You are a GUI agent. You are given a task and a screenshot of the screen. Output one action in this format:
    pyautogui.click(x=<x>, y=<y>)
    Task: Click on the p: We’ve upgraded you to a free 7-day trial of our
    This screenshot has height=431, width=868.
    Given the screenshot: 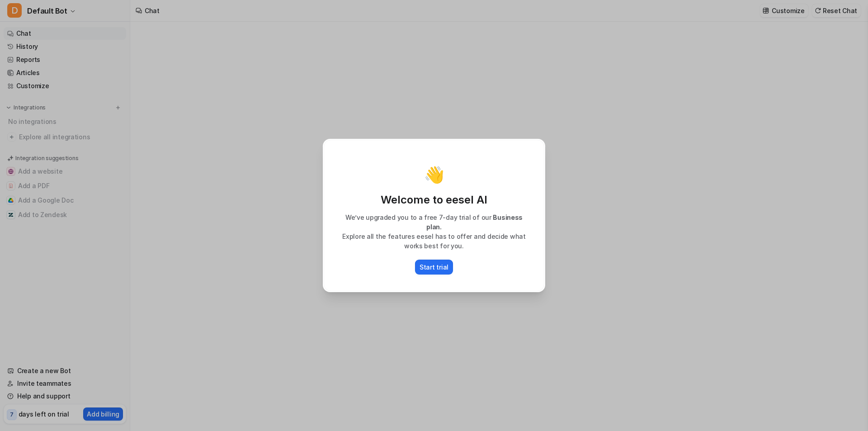 What is the action you would take?
    pyautogui.click(x=434, y=222)
    